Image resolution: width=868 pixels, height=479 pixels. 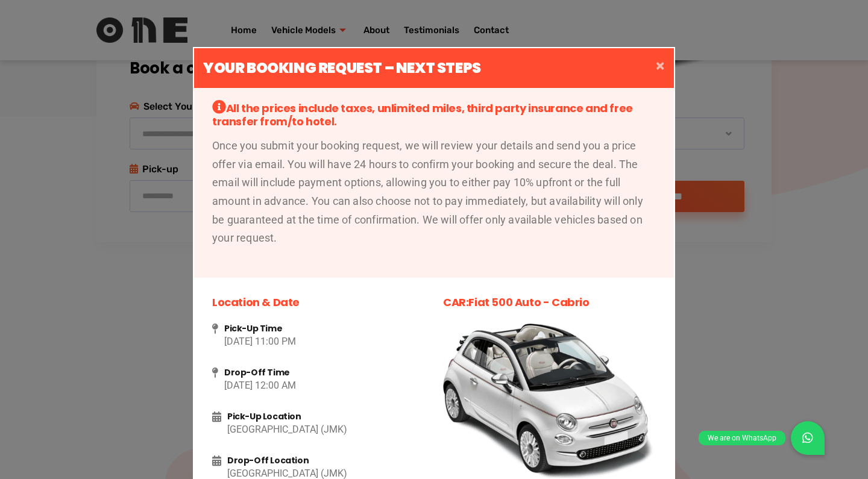 What do you see at coordinates (549, 302) in the screenshot?
I see `h3: CAR:` at bounding box center [549, 302].